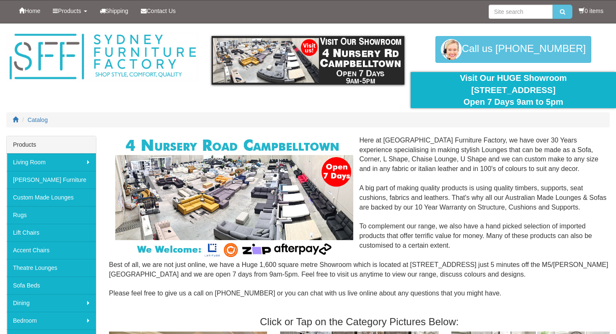 Image resolution: width=616 pixels, height=334 pixels. I want to click on span: Home, so click(32, 11).